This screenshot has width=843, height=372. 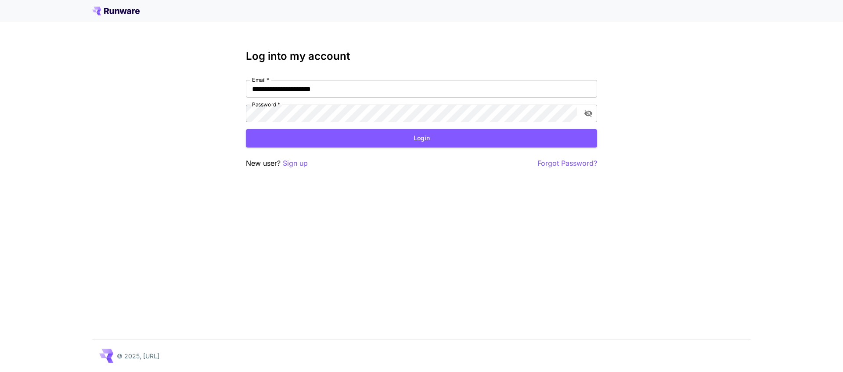 I want to click on button: Login, so click(x=422, y=138).